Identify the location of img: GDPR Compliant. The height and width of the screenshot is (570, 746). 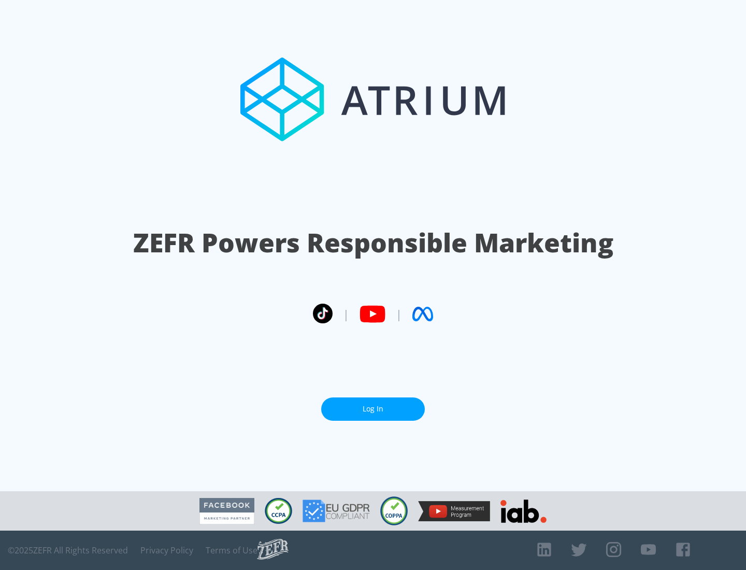
(336, 511).